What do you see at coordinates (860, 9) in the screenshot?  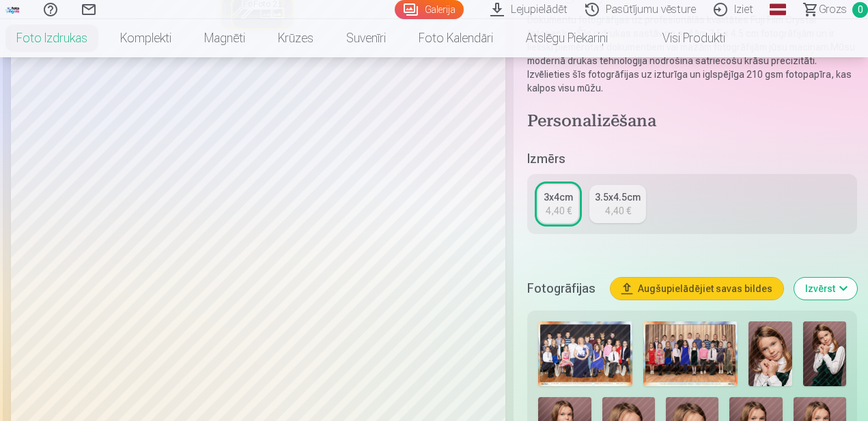 I see `span: 0` at bounding box center [860, 9].